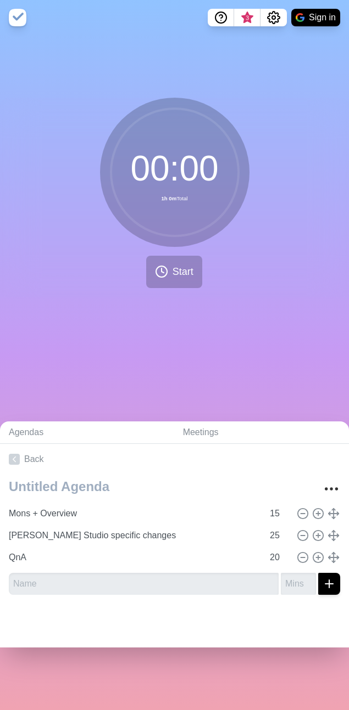 The height and width of the screenshot is (710, 349). What do you see at coordinates (18, 18) in the screenshot?
I see `img: timeblocks logo` at bounding box center [18, 18].